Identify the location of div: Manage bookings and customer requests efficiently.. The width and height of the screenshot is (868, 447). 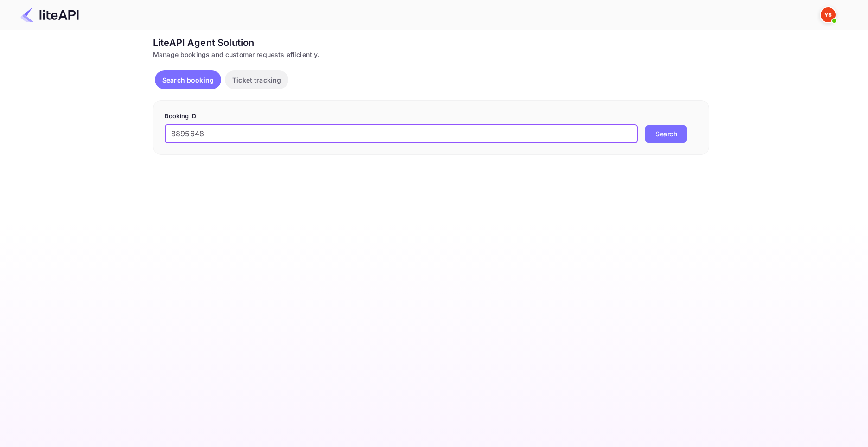
(431, 54).